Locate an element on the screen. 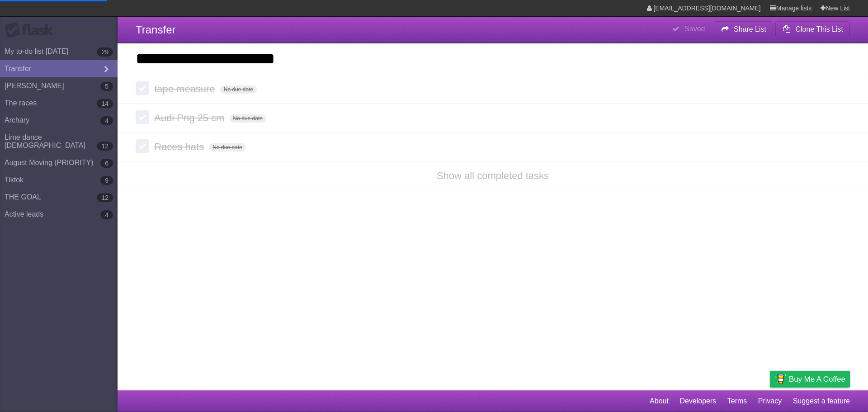 This screenshot has height=412, width=868. b: Clone This List is located at coordinates (819, 29).